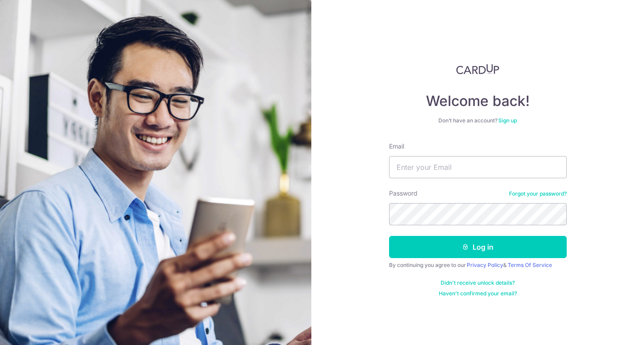 This screenshot has width=644, height=345. What do you see at coordinates (478, 168) in the screenshot?
I see `input: Enter your Email` at bounding box center [478, 168].